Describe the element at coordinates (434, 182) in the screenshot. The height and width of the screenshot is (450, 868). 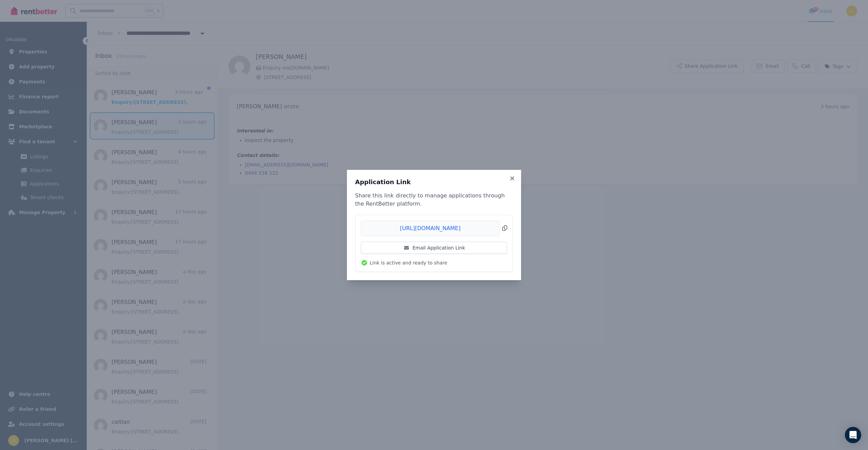
I see `h3: Application Link` at that location.